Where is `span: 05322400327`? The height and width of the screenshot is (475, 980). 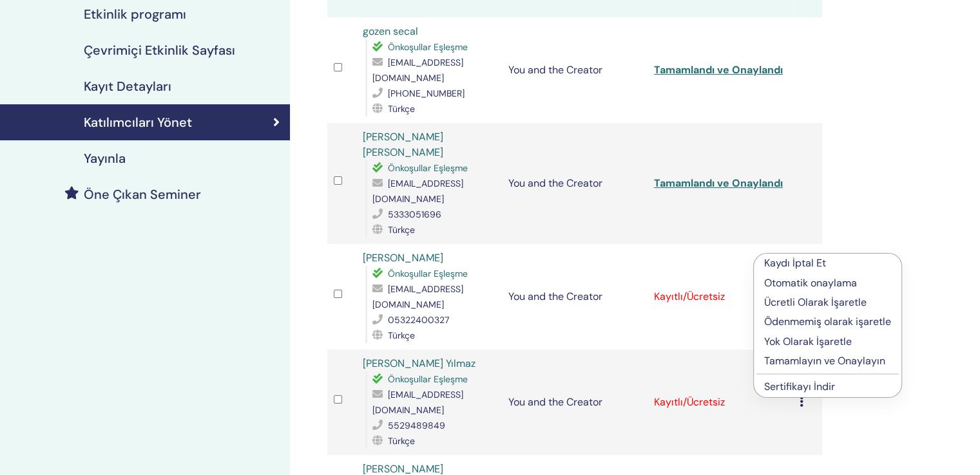 span: 05322400327 is located at coordinates (418, 320).